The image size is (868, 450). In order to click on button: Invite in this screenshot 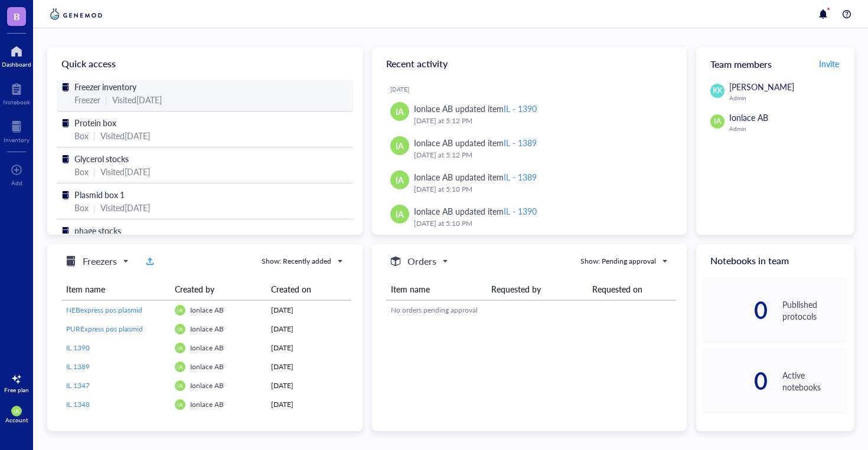, I will do `click(829, 63)`.